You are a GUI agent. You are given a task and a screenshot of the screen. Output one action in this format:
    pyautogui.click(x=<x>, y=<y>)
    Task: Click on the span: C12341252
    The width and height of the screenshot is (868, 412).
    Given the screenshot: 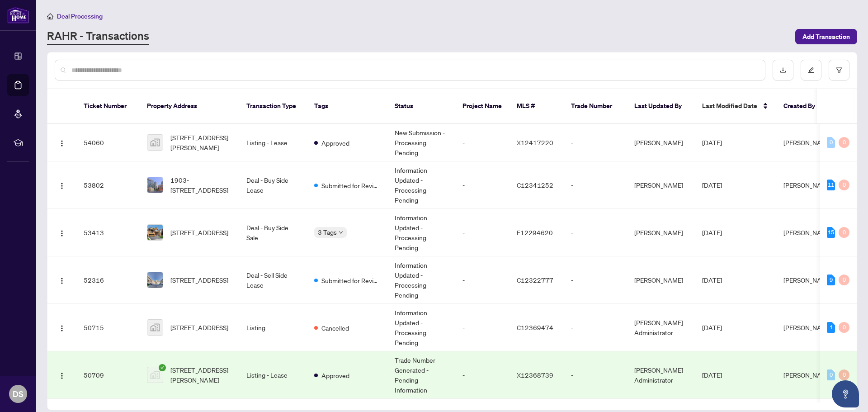 What is the action you would take?
    pyautogui.click(x=535, y=185)
    